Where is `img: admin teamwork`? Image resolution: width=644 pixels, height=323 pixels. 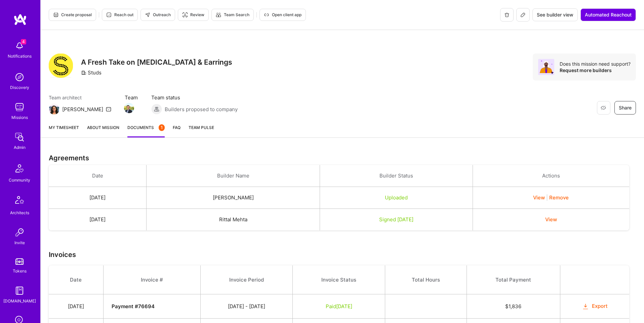
img: admin teamwork is located at coordinates (20, 137).